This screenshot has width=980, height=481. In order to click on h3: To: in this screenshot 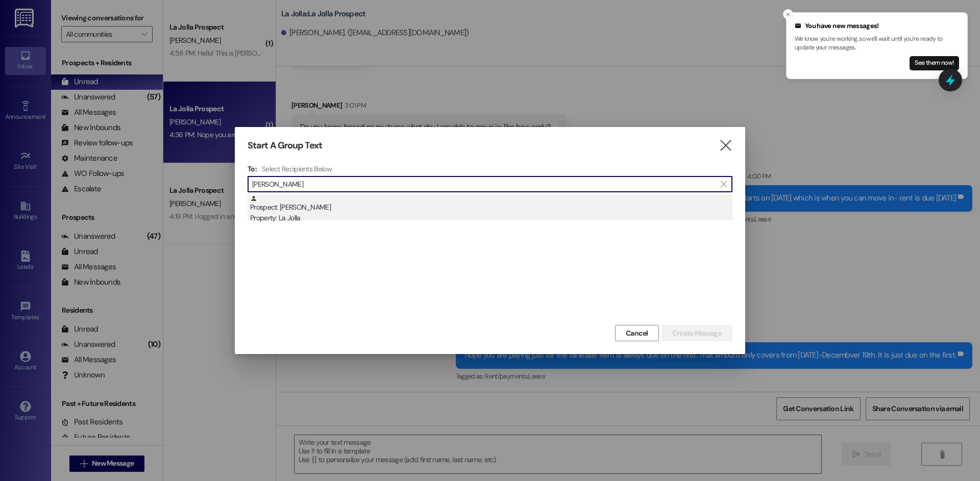, I will do `click(253, 168)`.